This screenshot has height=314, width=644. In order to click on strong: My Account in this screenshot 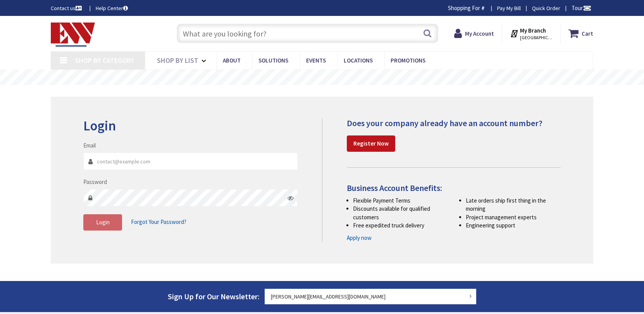, I will do `click(479, 33)`.